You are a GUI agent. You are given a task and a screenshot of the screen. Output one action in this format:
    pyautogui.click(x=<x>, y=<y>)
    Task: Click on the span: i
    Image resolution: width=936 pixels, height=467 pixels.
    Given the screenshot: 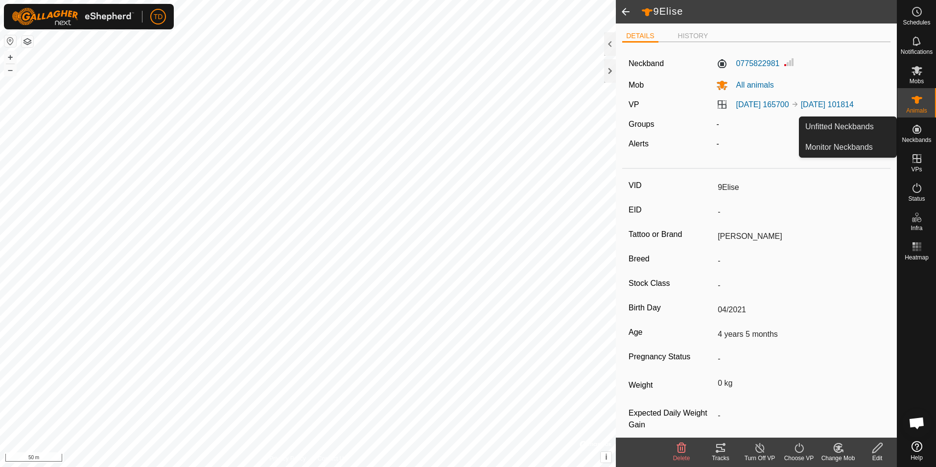 What is the action you would take?
    pyautogui.click(x=606, y=457)
    